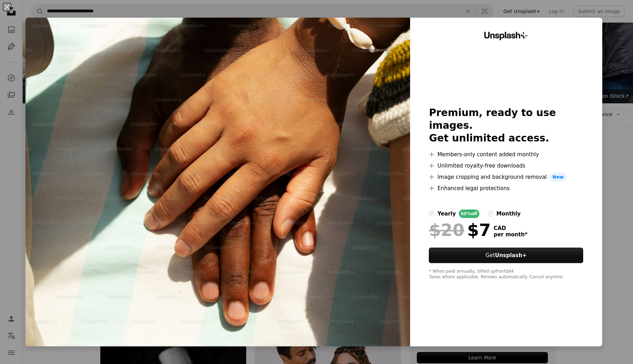 The image size is (633, 364). I want to click on li: Image cropping and background removal, so click(506, 177).